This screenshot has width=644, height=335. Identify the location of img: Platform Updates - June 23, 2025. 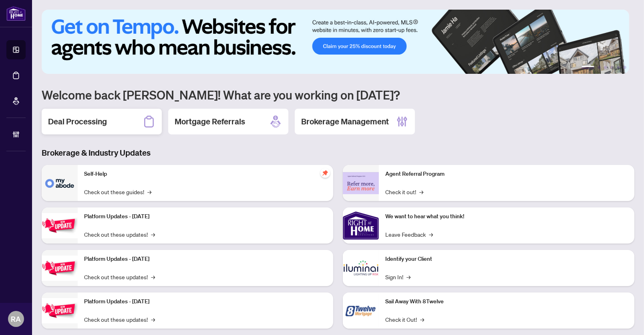
(59, 310).